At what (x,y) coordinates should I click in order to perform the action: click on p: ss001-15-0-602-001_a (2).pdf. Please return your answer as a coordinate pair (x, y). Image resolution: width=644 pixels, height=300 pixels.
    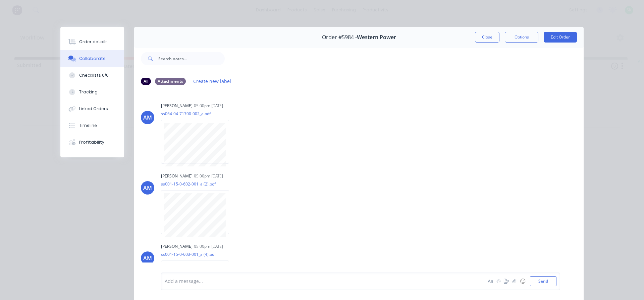
    Looking at the image, I should click on (198, 184).